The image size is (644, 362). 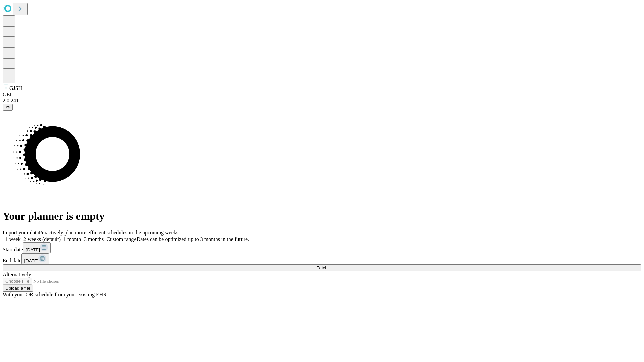 I want to click on span: 1 month, so click(x=72, y=239).